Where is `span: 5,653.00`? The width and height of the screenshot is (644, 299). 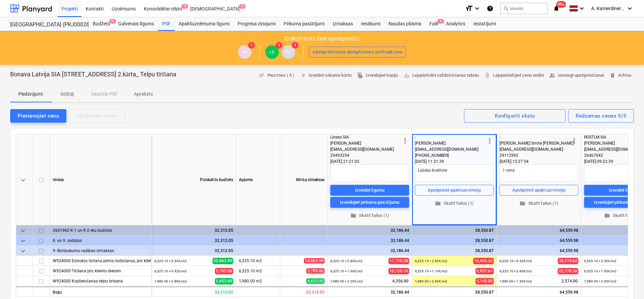
span: 5,653.00 is located at coordinates (224, 281).